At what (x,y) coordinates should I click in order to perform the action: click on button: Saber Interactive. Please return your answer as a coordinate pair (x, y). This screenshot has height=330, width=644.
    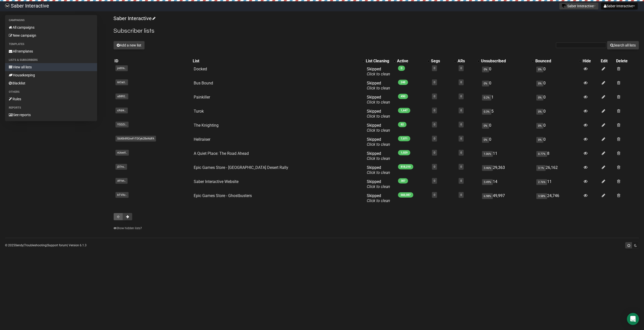
    Looking at the image, I should click on (619, 6).